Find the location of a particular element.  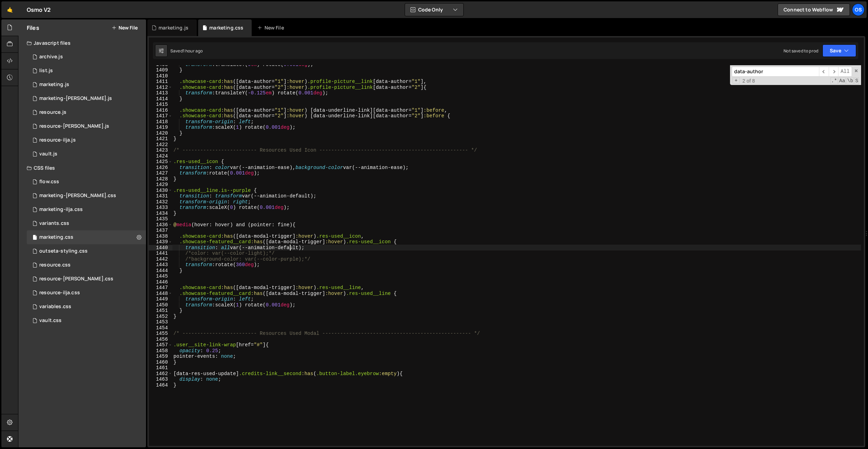

button: Code Only is located at coordinates (434, 10).